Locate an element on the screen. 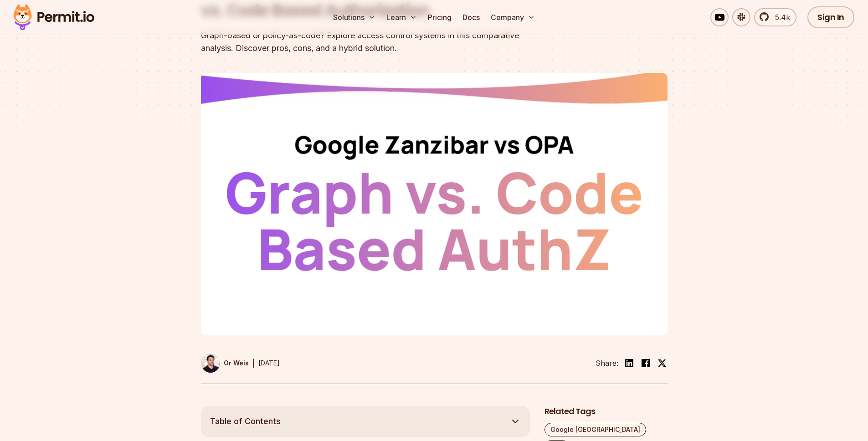 Image resolution: width=868 pixels, height=441 pixels. img: facebook is located at coordinates (646, 363).